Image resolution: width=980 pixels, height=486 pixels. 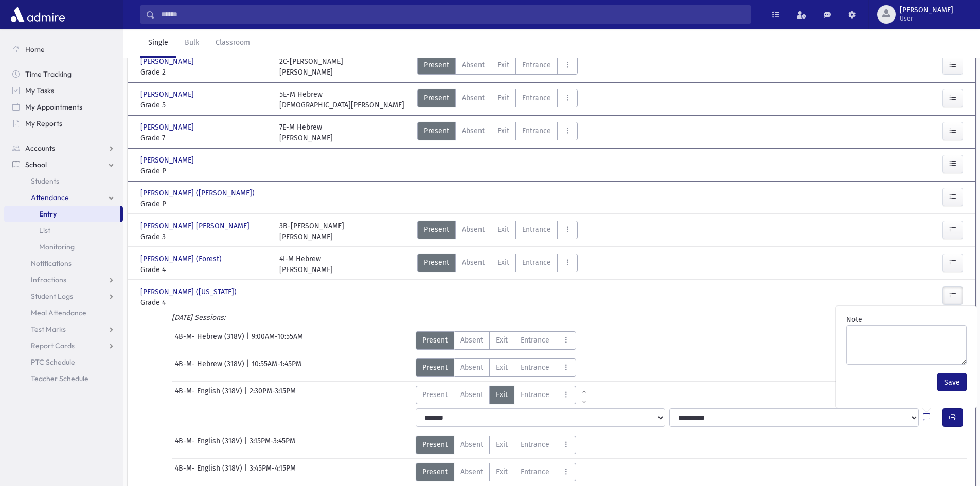 What do you see at coordinates (584, 390) in the screenshot?
I see `a: All Prior` at bounding box center [584, 390].